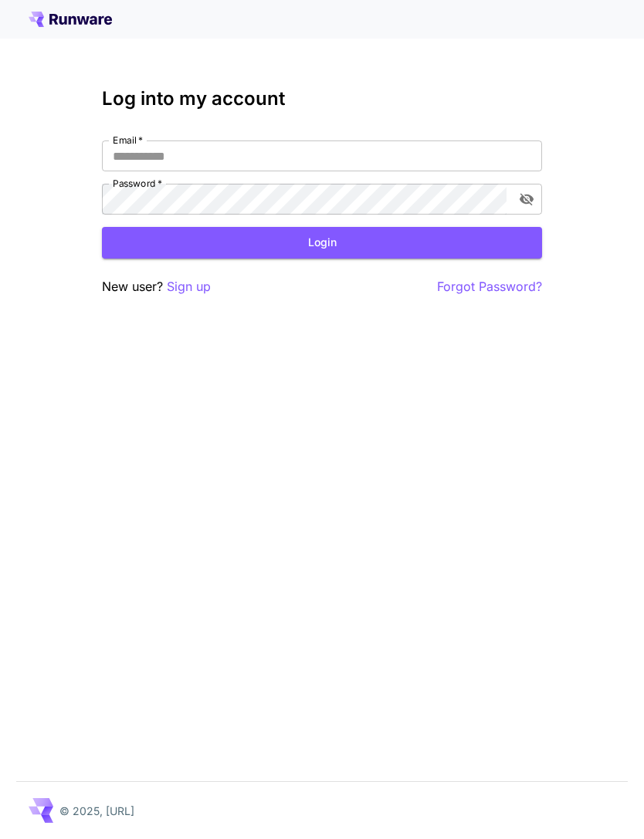  I want to click on label: Email, so click(128, 140).